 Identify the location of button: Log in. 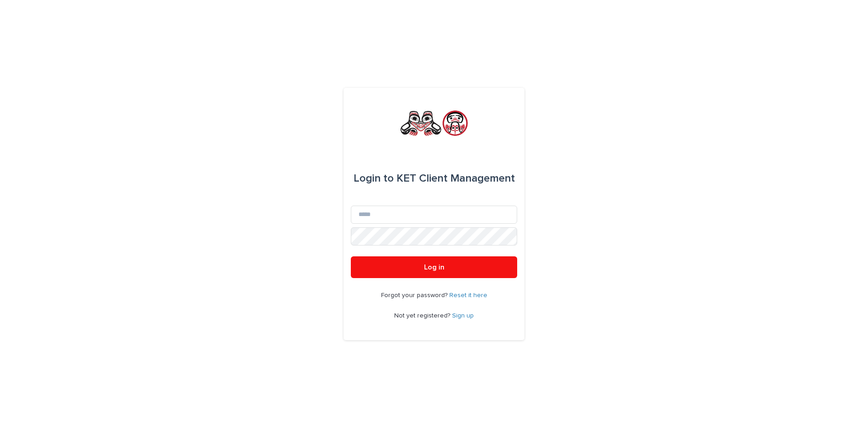
(434, 267).